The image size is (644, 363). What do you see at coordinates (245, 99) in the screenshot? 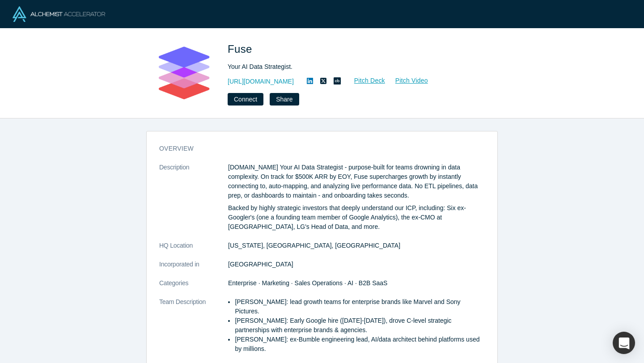
I see `button: Connect` at bounding box center [245, 99].